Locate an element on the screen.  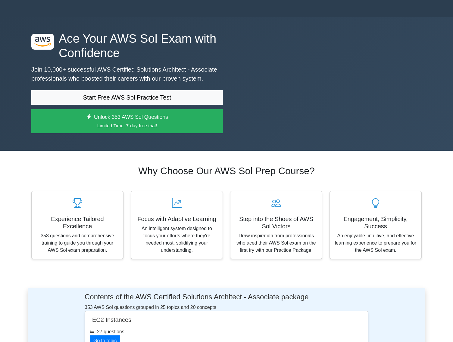
h5: Experience Tailored Excellence is located at coordinates (77, 223).